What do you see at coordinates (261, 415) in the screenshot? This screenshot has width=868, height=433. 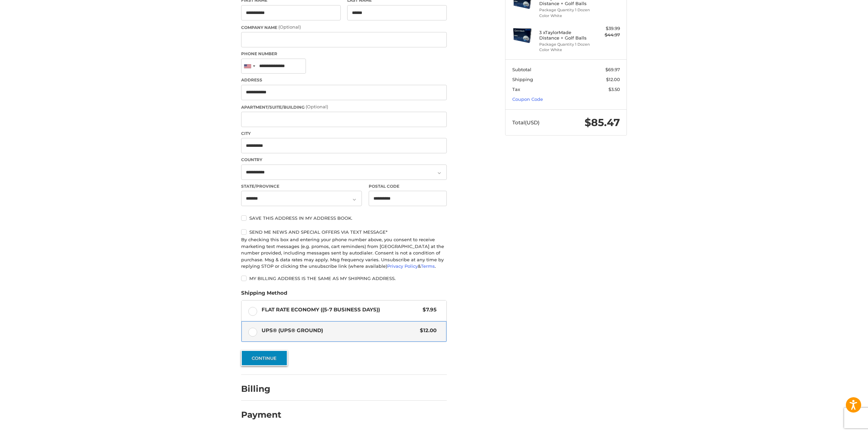 I see `h2: Payment` at bounding box center [261, 415].